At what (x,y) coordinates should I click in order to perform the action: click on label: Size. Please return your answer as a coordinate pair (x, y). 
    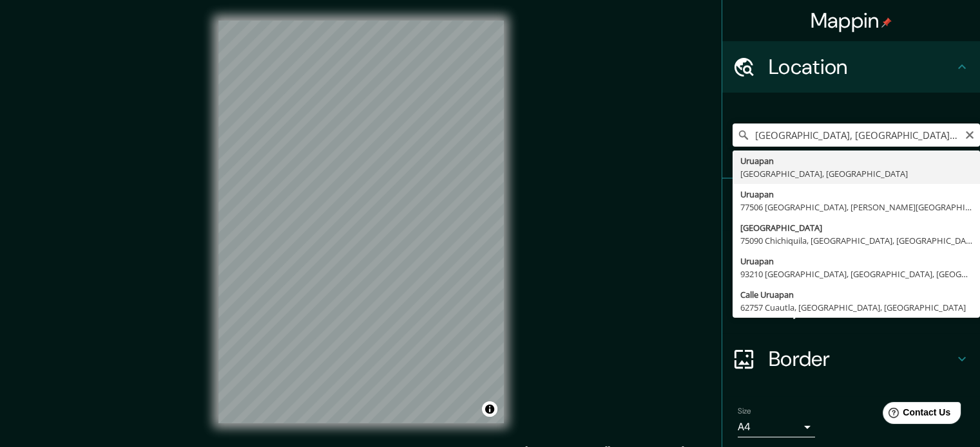
    Looking at the image, I should click on (744, 412).